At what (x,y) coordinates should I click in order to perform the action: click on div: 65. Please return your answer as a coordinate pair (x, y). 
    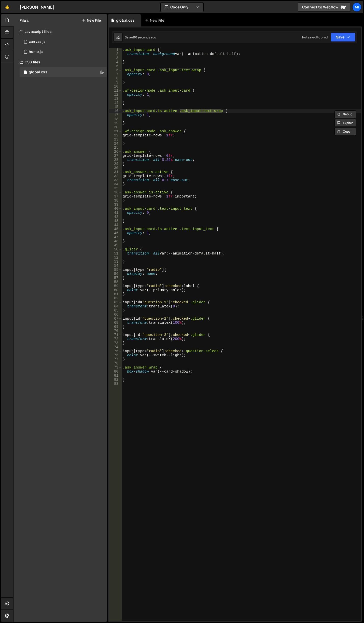
    Looking at the image, I should click on (116, 311).